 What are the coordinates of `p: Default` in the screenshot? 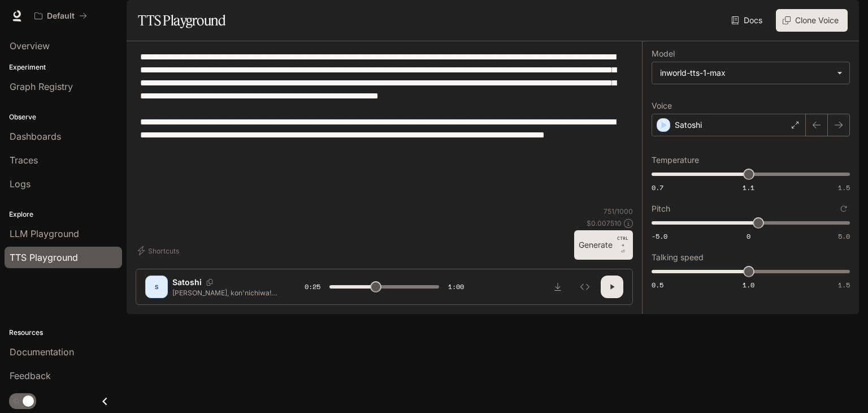 It's located at (61, 16).